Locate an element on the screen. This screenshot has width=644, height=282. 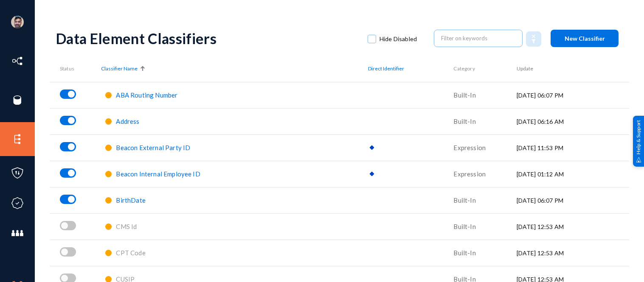
img: icon-sources.svg is located at coordinates (17, 100).